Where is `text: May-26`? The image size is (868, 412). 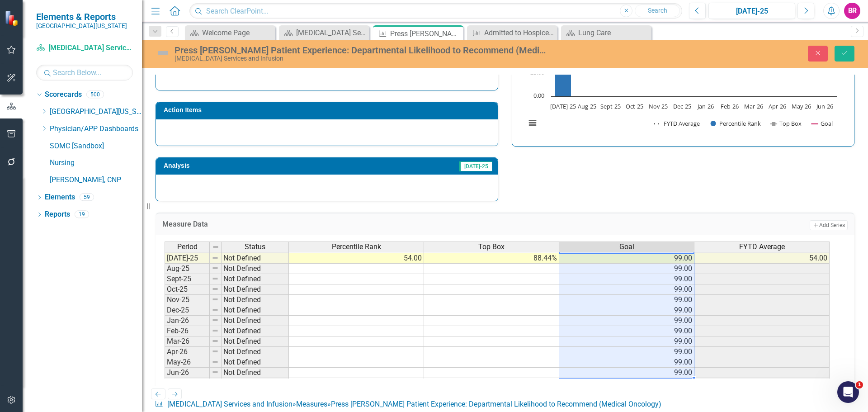 text: May-26 is located at coordinates (801, 106).